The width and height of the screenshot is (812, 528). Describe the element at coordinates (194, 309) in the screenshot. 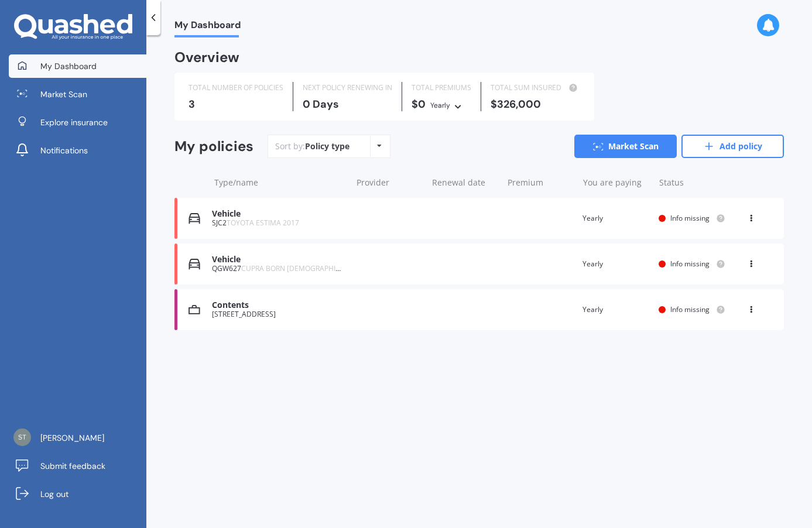

I see `img: Contents` at that location.